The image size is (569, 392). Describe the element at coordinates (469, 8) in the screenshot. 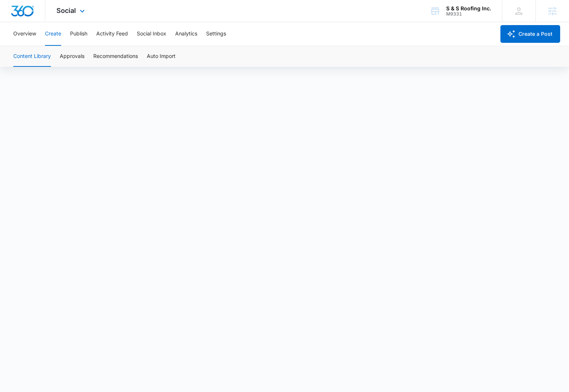

I see `div: account name` at that location.